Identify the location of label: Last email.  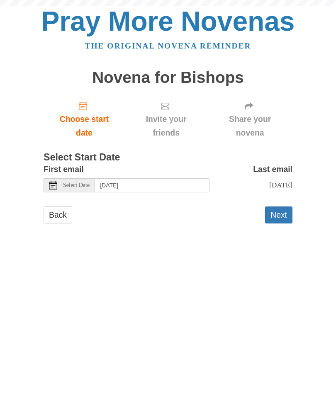
(272, 169).